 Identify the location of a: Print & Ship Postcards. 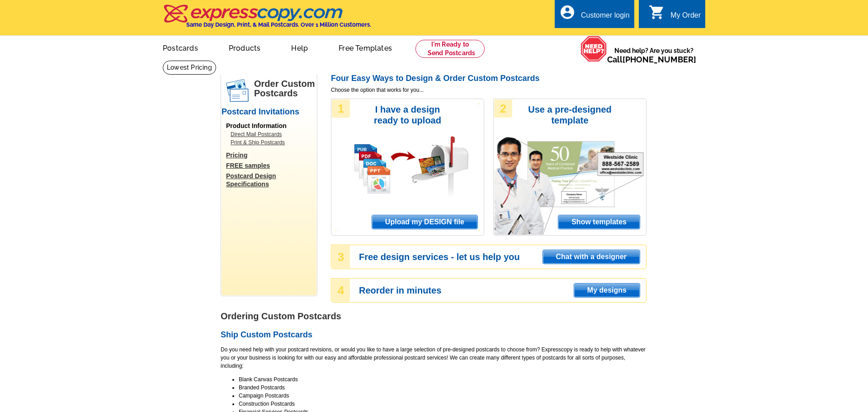
(271, 143).